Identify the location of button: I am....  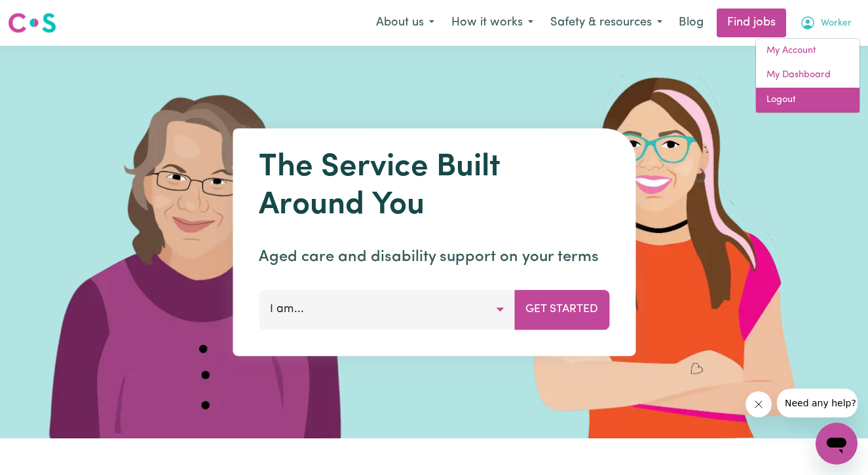
(386, 309).